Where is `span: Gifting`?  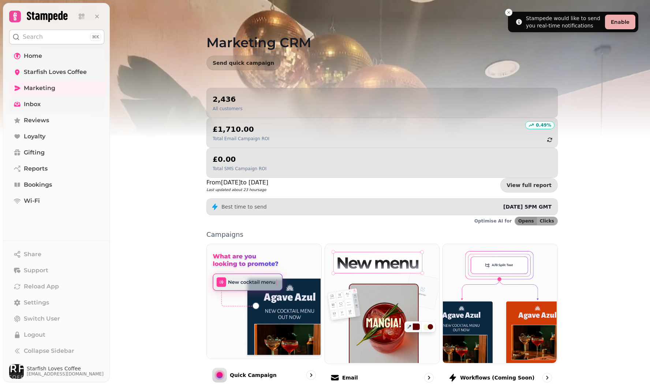
span: Gifting is located at coordinates (34, 153).